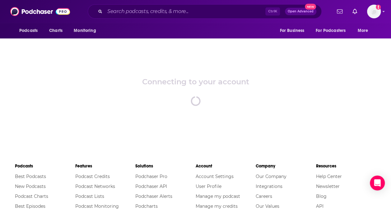 The height and width of the screenshot is (209, 391). Describe the element at coordinates (300, 11) in the screenshot. I see `span: Open Advanced` at that location.